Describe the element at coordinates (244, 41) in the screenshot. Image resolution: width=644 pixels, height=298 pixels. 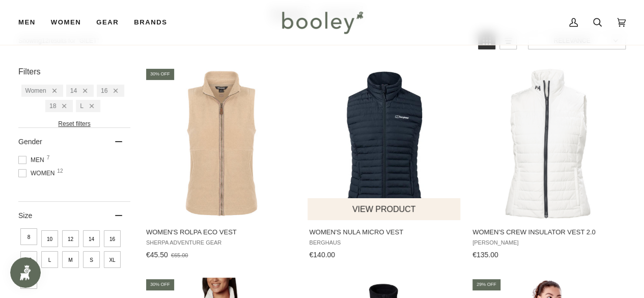
I see `div: Showing results for " "` at that location.